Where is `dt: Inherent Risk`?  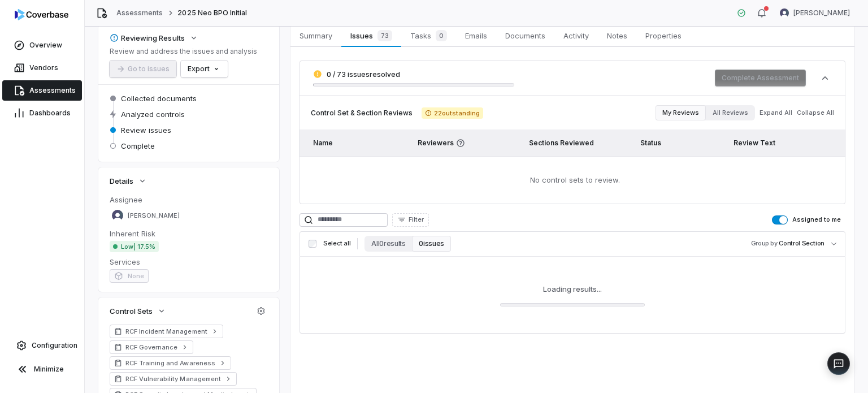
dt: Inherent Risk is located at coordinates (189, 234).